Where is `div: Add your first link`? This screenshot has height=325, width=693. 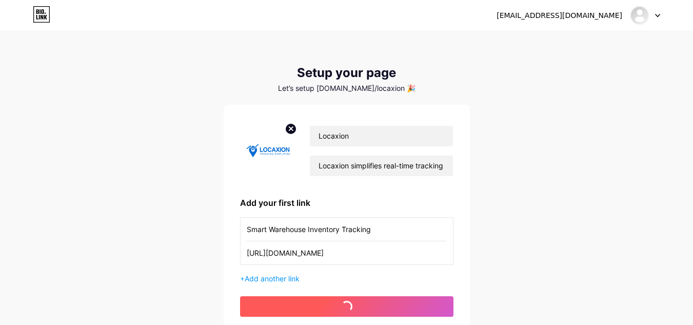
div: Add your first link is located at coordinates (347, 203).